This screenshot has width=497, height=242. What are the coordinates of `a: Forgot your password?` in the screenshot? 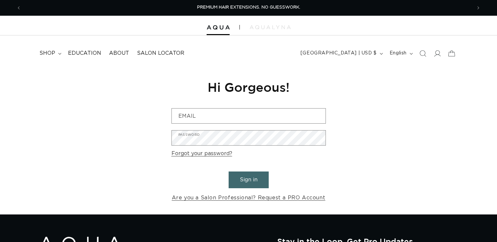 It's located at (202, 154).